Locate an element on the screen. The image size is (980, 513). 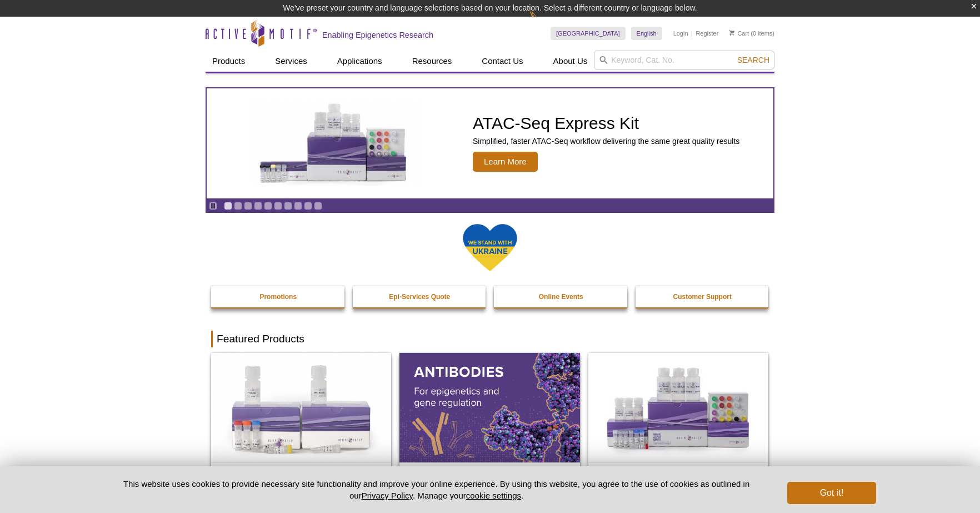
button: cookie settings is located at coordinates (494, 495).